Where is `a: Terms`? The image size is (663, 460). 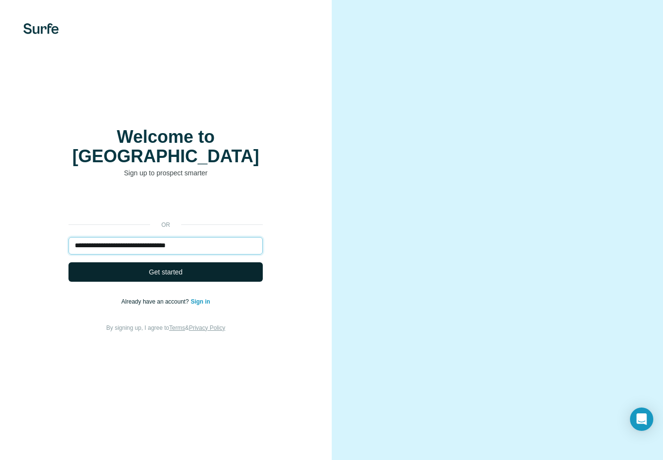
a: Terms is located at coordinates (177, 328).